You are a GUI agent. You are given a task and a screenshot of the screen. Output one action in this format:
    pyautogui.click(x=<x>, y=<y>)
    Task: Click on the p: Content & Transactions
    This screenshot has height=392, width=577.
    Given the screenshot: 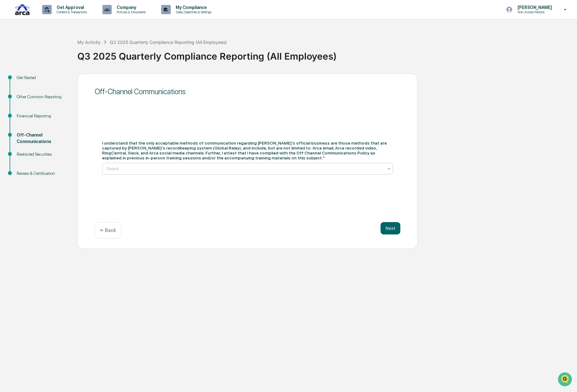 What is the action you would take?
    pyautogui.click(x=71, y=12)
    